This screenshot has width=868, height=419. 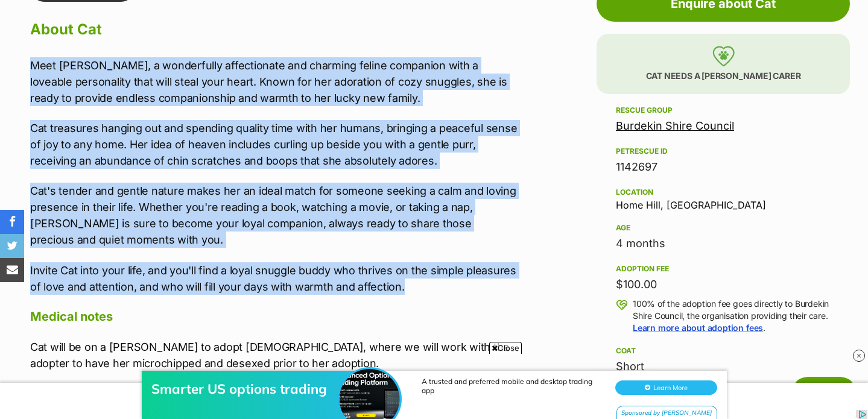 What do you see at coordinates (666, 41) in the screenshot?
I see `button: Learn More` at bounding box center [666, 41].